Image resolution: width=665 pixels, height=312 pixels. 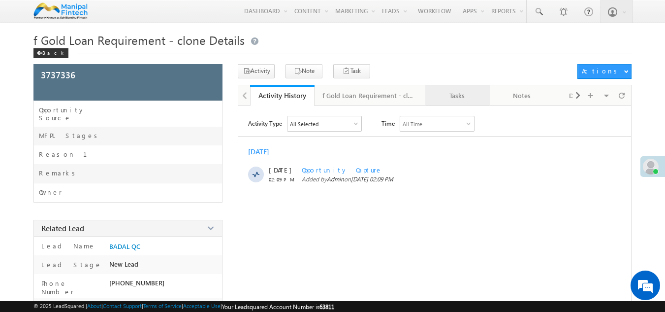 I want to click on div: Back, so click(x=51, y=53).